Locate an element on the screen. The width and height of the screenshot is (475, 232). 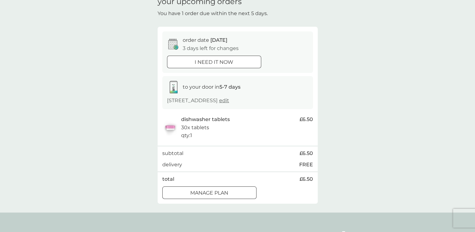
p: delivery is located at coordinates (172, 164).